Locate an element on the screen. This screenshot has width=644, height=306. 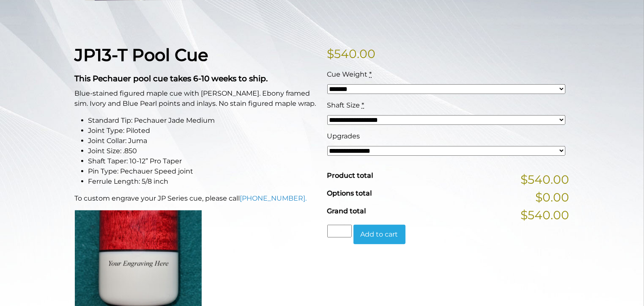
li: Ferrule Length: 5/8 inch is located at coordinates (202, 181).